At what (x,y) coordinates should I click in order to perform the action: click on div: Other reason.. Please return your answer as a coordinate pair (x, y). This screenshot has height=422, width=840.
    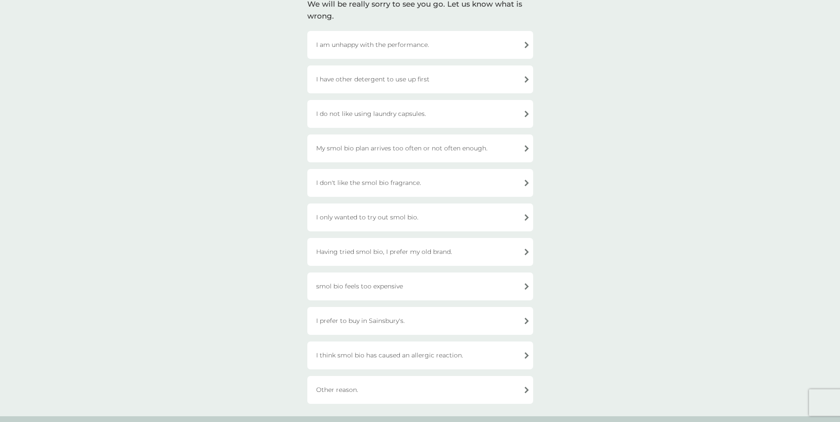
    Looking at the image, I should click on (420, 390).